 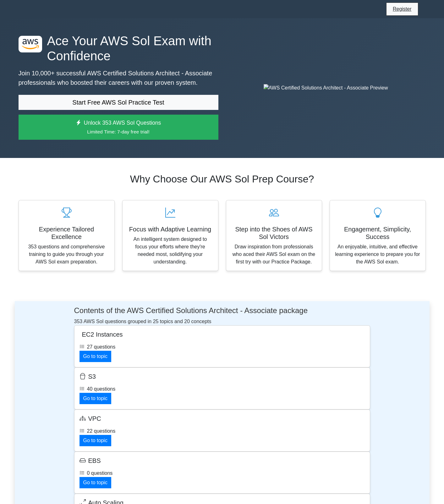 What do you see at coordinates (67, 254) in the screenshot?
I see `p: 353 questions and comprehensive training to guide you through your AWS Sol exam preparation.` at bounding box center [67, 254].